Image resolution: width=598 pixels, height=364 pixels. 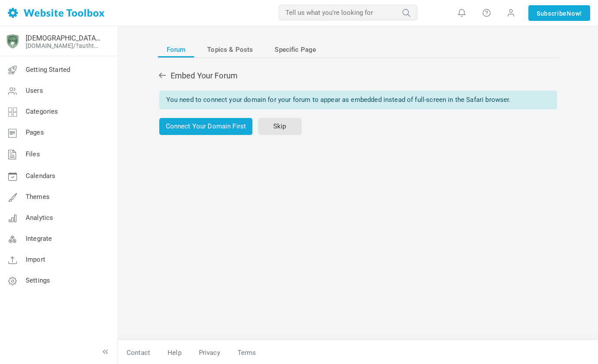 What do you see at coordinates (32, 154) in the screenshot?
I see `span: Files` at bounding box center [32, 154].